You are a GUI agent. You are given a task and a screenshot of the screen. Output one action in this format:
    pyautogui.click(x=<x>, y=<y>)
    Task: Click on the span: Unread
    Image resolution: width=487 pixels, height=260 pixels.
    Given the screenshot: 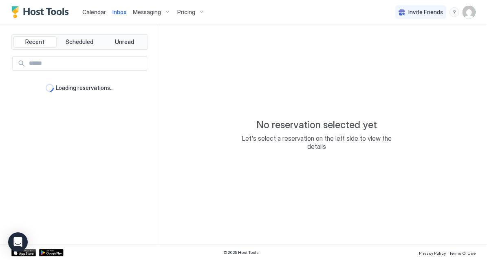 What is the action you would take?
    pyautogui.click(x=124, y=42)
    